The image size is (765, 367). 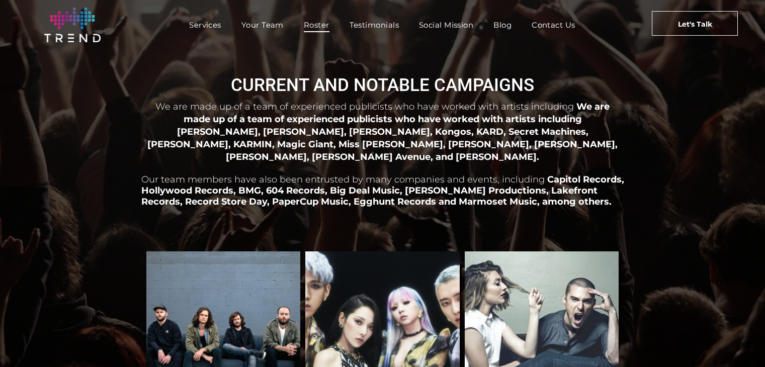 What do you see at coordinates (695, 24) in the screenshot?
I see `span: Let's Talk` at bounding box center [695, 24].